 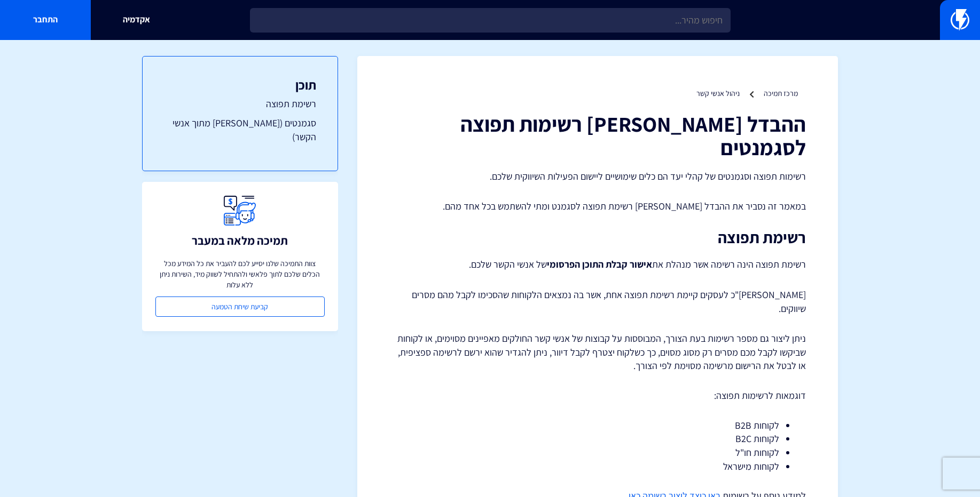 I want to click on li: לקוחות חו"ל, so click(x=598, y=453).